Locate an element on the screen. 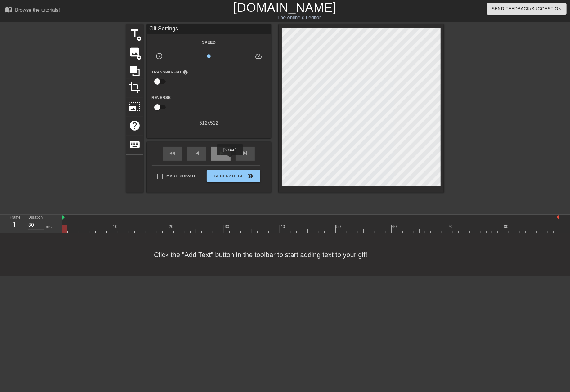 Image resolution: width=570 pixels, height=392 pixels. label: Transparent is located at coordinates (170, 72).